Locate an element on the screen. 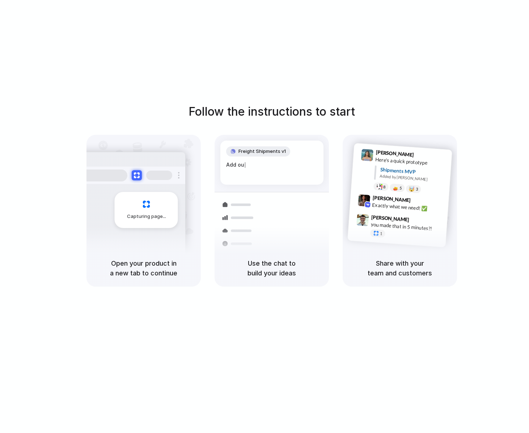 This screenshot has height=433, width=529. span: 8 is located at coordinates (384, 187).